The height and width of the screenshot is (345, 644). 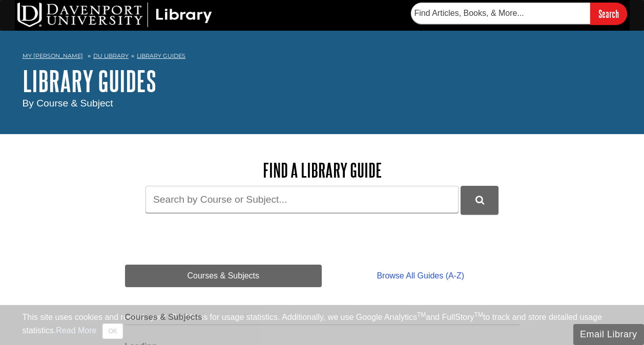 I want to click on button: Email Library, so click(x=609, y=334).